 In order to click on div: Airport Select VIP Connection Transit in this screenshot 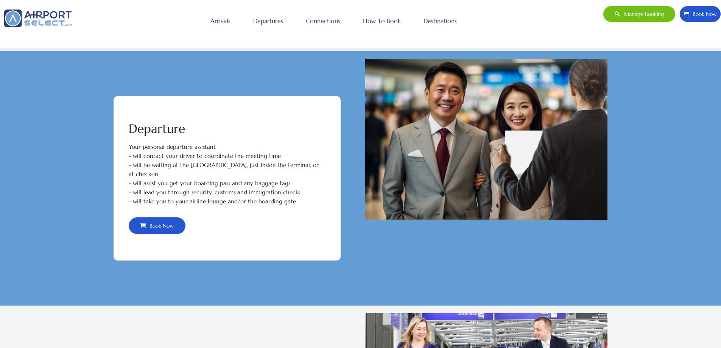, I will do `click(361, 178)`.